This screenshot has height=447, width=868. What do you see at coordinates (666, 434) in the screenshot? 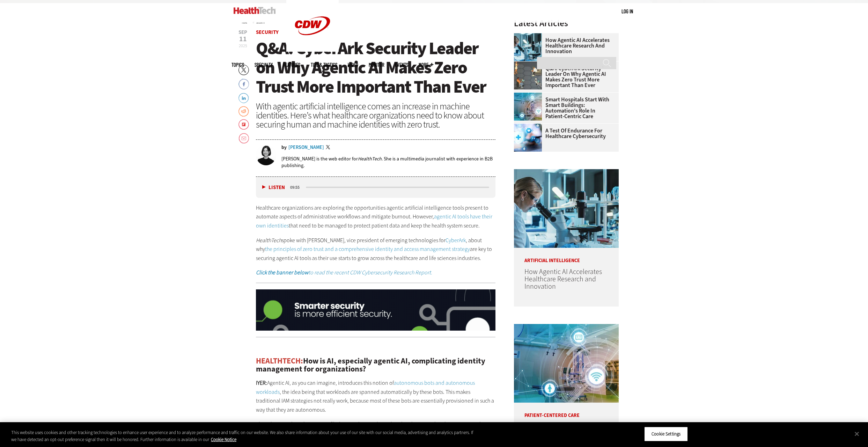
I see `button: Cookie Settings` at bounding box center [666, 434].